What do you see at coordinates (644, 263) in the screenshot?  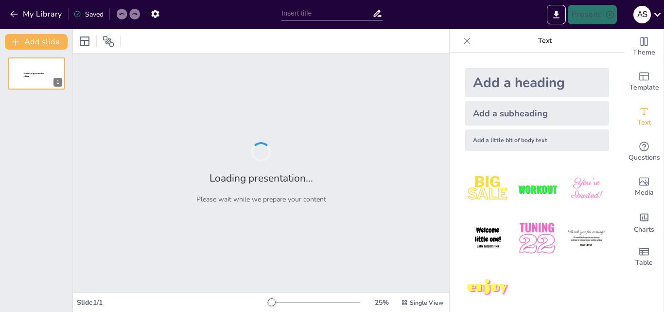 I see `span: Table` at bounding box center [644, 263].